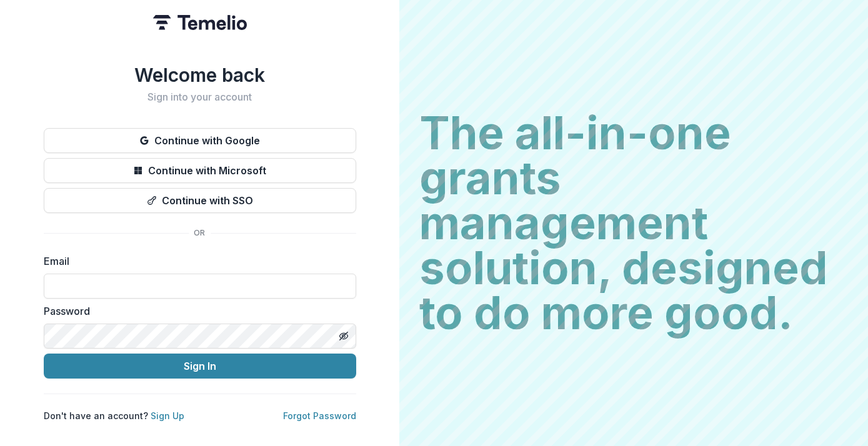  What do you see at coordinates (319, 416) in the screenshot?
I see `a: Forgot Password` at bounding box center [319, 416].